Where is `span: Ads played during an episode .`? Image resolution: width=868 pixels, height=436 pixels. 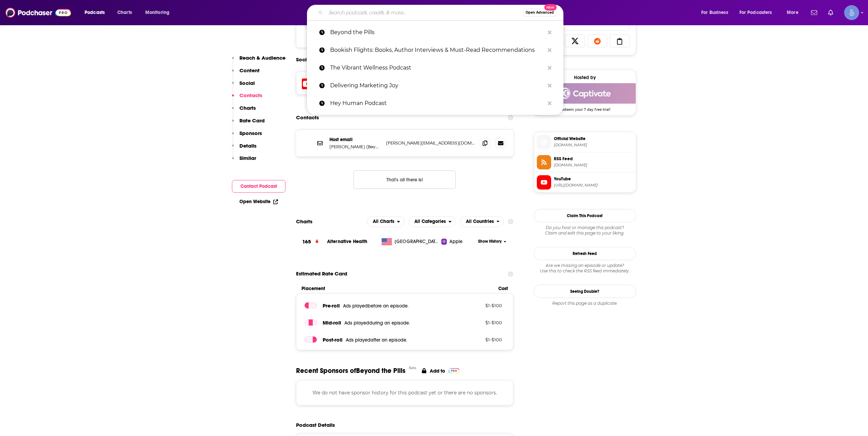 span: Ads played during an episode . is located at coordinates (378, 323).